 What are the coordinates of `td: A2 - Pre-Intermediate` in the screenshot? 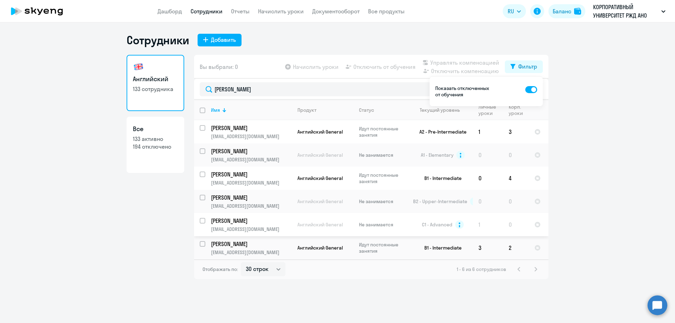 It's located at (440, 132).